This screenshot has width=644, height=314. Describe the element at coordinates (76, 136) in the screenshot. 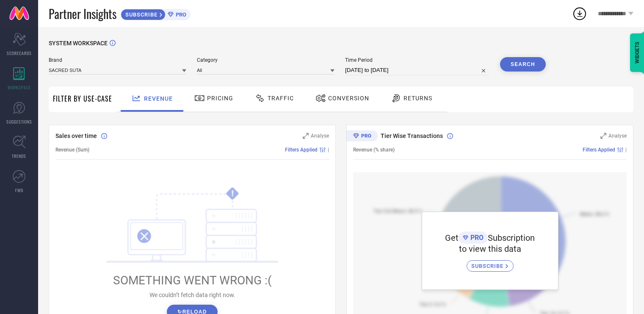

I see `span: Sales over time` at that location.